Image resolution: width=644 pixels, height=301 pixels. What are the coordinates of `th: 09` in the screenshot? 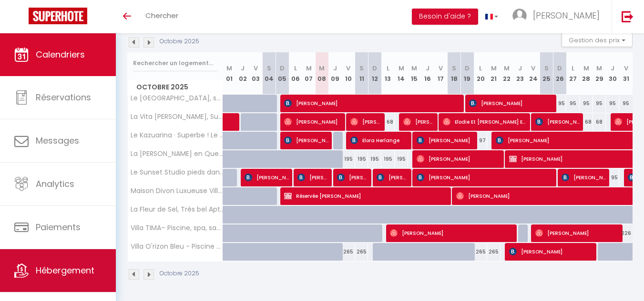 It's located at (335, 73).